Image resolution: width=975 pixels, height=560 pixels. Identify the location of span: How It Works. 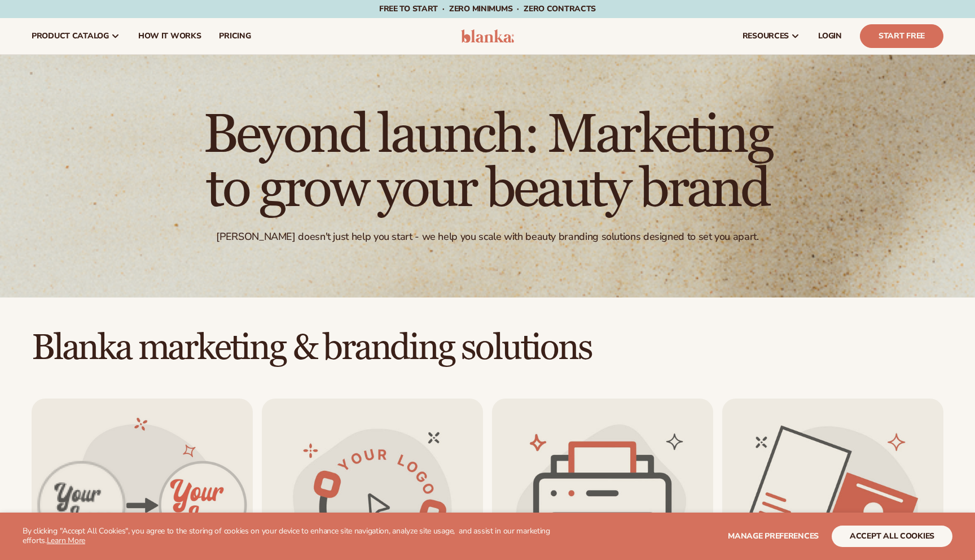
(170, 36).